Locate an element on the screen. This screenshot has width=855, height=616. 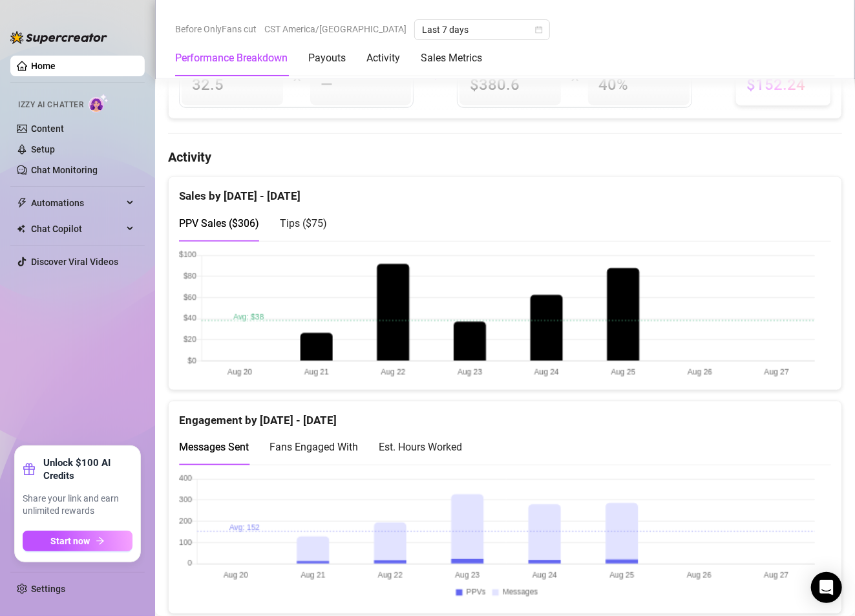
div: Payouts is located at coordinates (327, 58).